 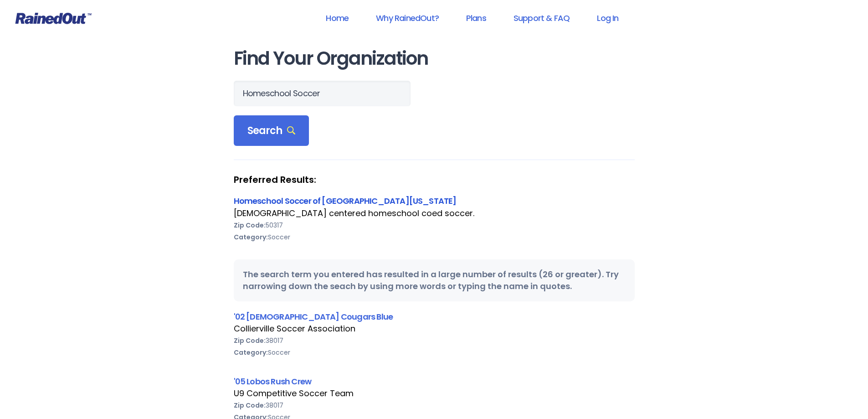 I want to click on div: The search term you entered has resulted in a large number of results (26 or greater). Try narrow..., so click(x=434, y=280).